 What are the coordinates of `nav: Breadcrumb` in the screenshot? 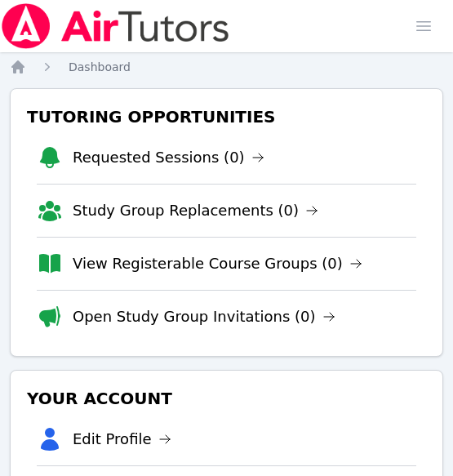 It's located at (226, 67).